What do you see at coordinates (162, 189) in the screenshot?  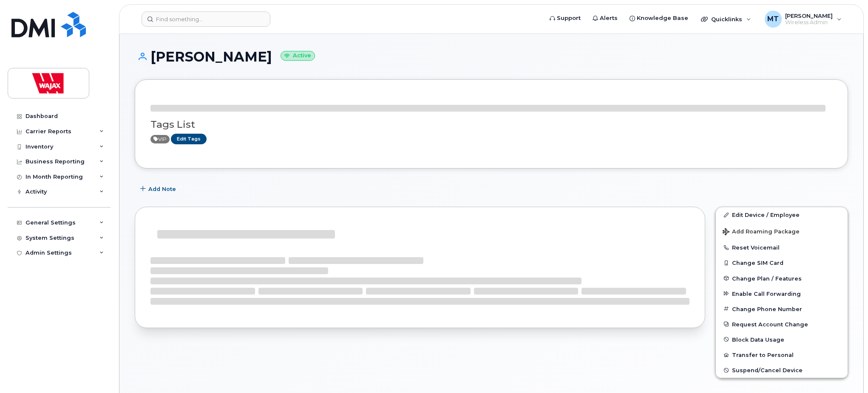 I see `span: Add Note` at bounding box center [162, 189].